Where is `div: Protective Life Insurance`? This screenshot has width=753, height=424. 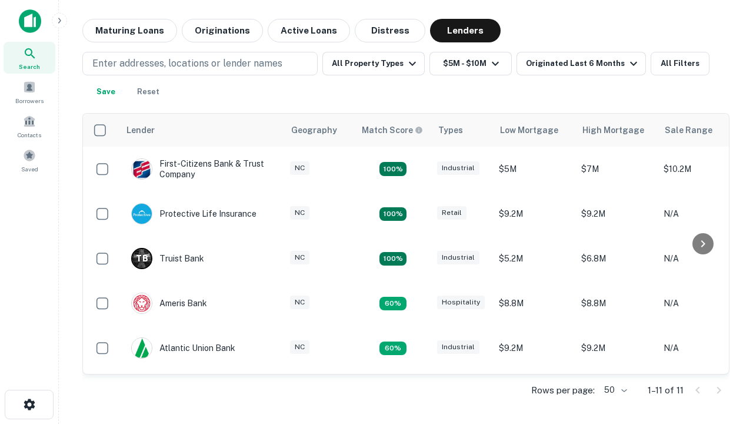
div: Protective Life Insurance is located at coordinates (194, 214).